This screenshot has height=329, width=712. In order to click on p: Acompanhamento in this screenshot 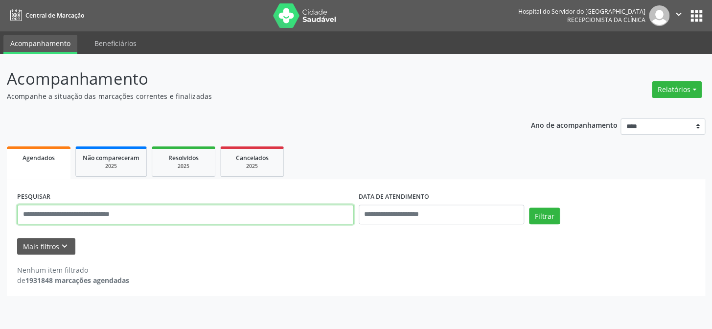, I will do `click(251, 79)`.